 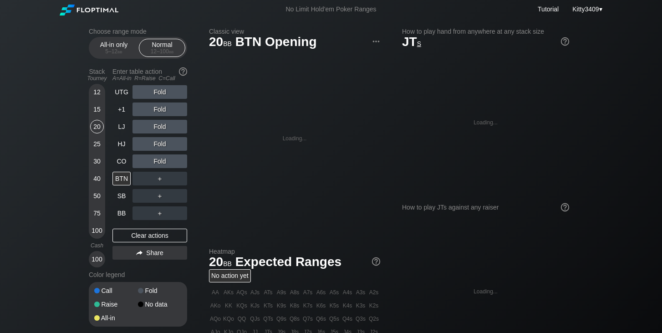 I want to click on div: AA, so click(x=215, y=292).